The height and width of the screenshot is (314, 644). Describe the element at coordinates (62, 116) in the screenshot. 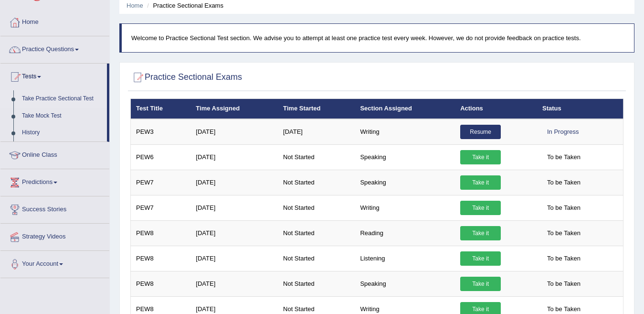

I see `a: Take Mock Test` at that location.